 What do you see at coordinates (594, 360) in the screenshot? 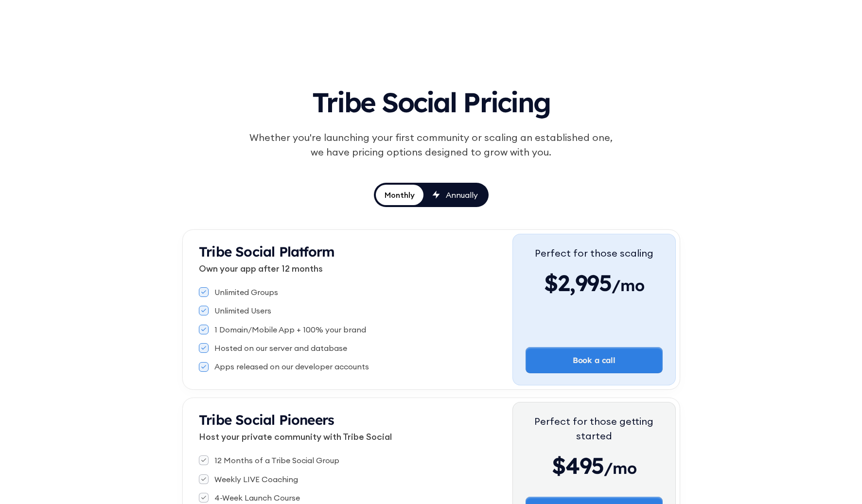
I see `a: Book a call` at bounding box center [594, 360].